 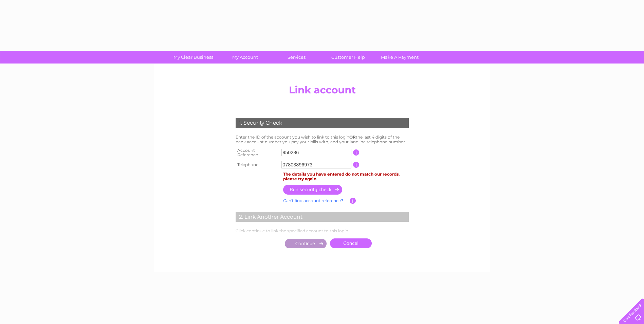 I want to click on a: My Clear Business, so click(x=193, y=57).